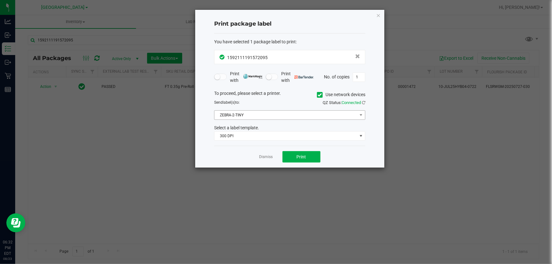  I want to click on img: mark_magic_cybra.png, so click(253, 76).